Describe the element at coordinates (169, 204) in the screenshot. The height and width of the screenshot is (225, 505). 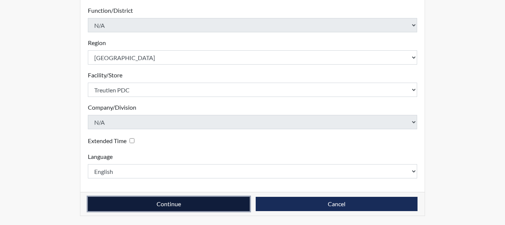
I see `button: Continue` at that location.